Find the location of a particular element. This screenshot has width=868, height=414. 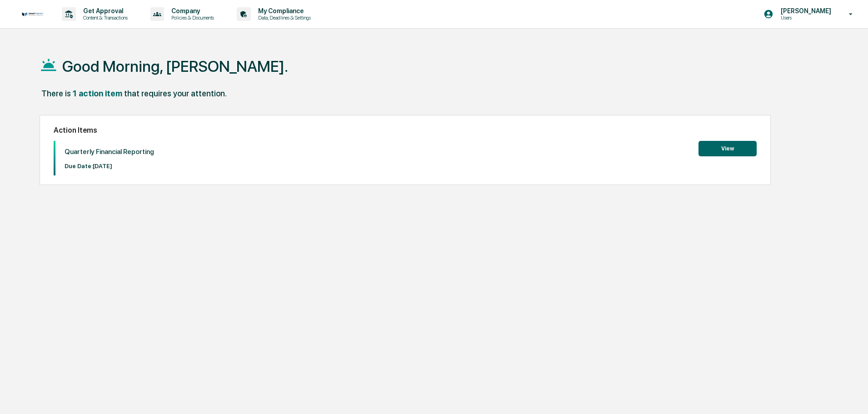

h2: Action Items is located at coordinates (405, 130).